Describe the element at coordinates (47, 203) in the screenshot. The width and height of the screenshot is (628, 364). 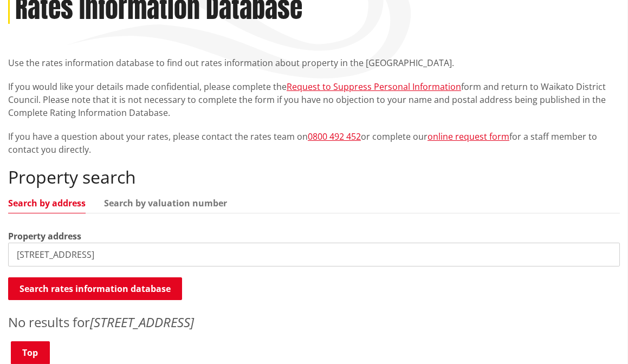
I see `a: Search by address` at that location.